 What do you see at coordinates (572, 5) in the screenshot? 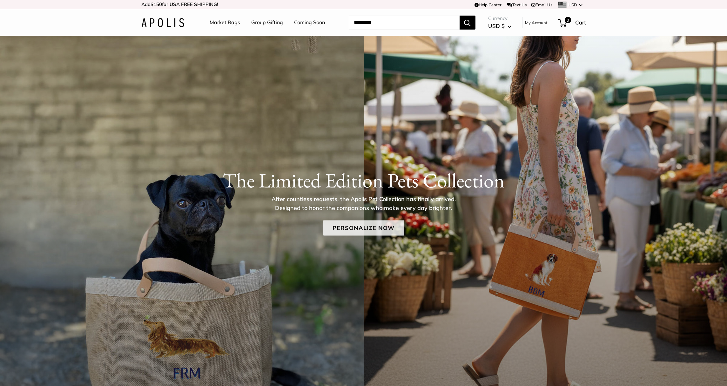
I see `span: USD` at bounding box center [572, 5].